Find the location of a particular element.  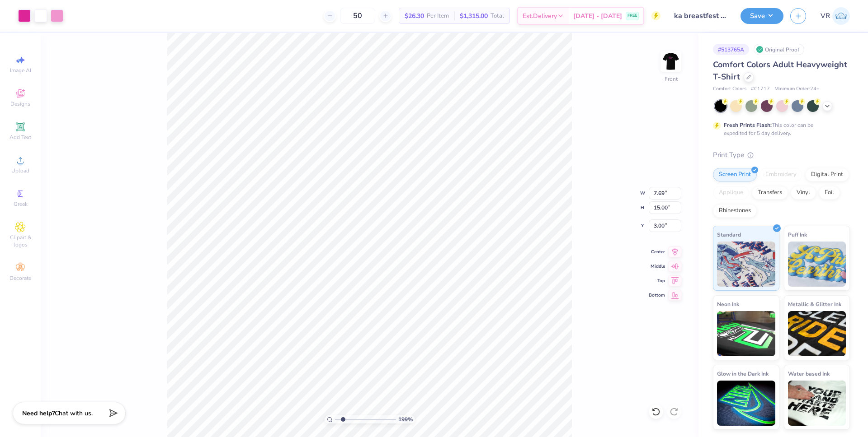

div: Foil is located at coordinates (829, 193).